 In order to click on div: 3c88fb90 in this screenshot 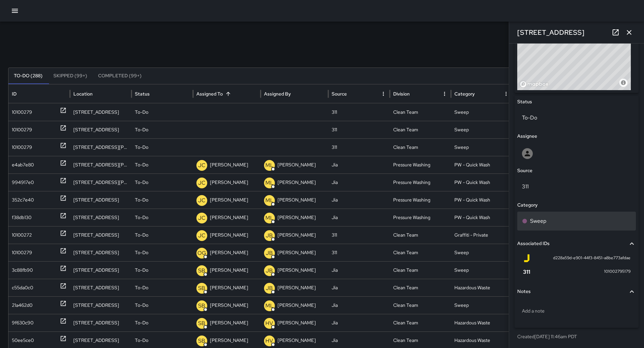, I will do `click(22, 270)`.